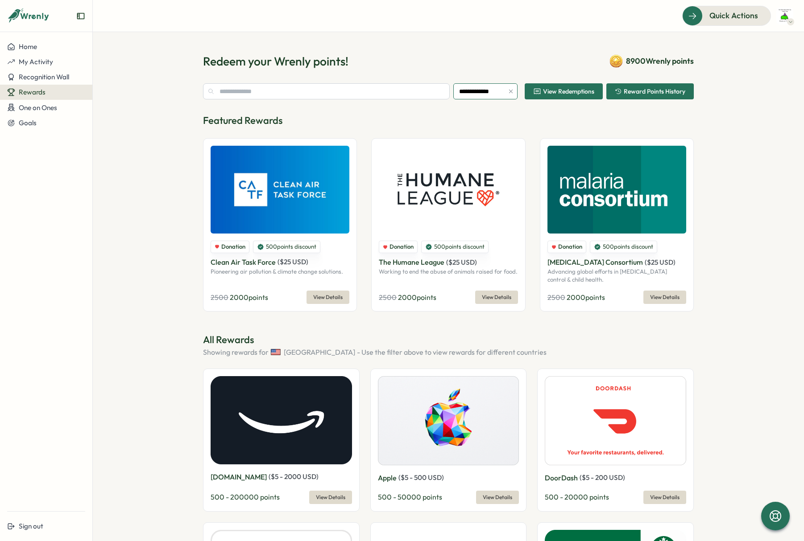 The width and height of the screenshot is (804, 541). What do you see at coordinates (563, 91) in the screenshot?
I see `a: View Redemptions` at bounding box center [563, 91].